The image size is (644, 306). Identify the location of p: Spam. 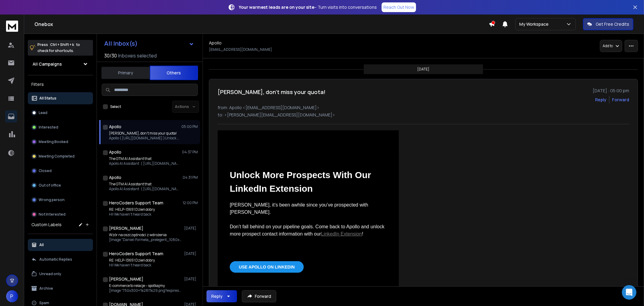
(44, 303).